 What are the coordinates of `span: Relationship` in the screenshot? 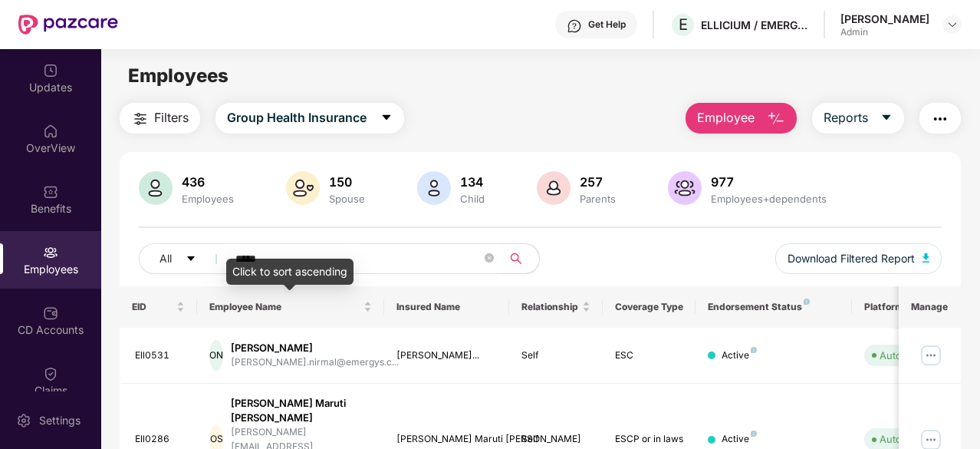 It's located at (550, 307).